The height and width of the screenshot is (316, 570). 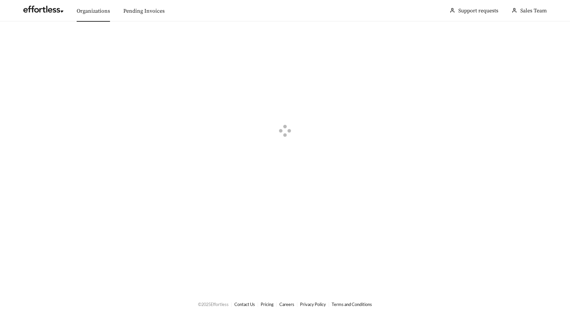 I want to click on span: Sales Team, so click(x=533, y=11).